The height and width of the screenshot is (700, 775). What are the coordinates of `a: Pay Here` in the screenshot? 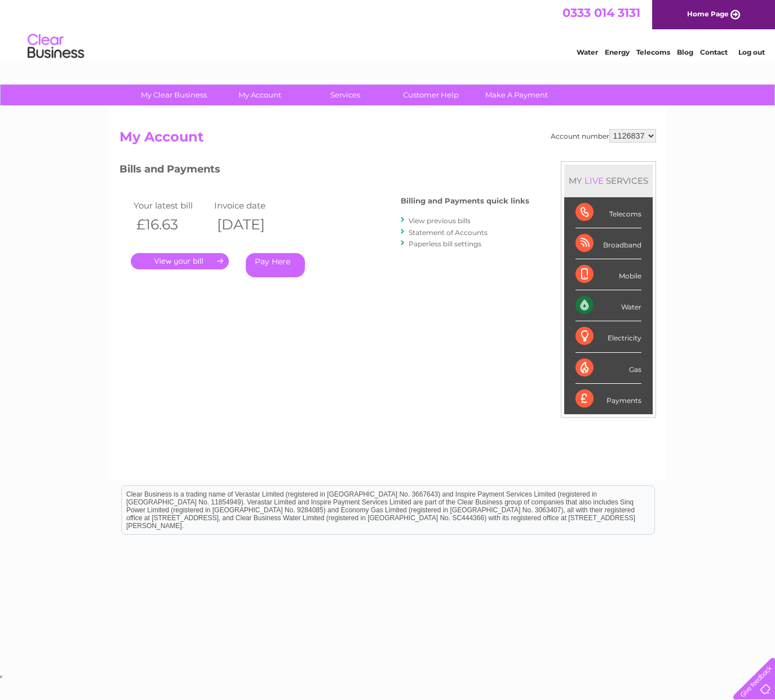 It's located at (275, 265).